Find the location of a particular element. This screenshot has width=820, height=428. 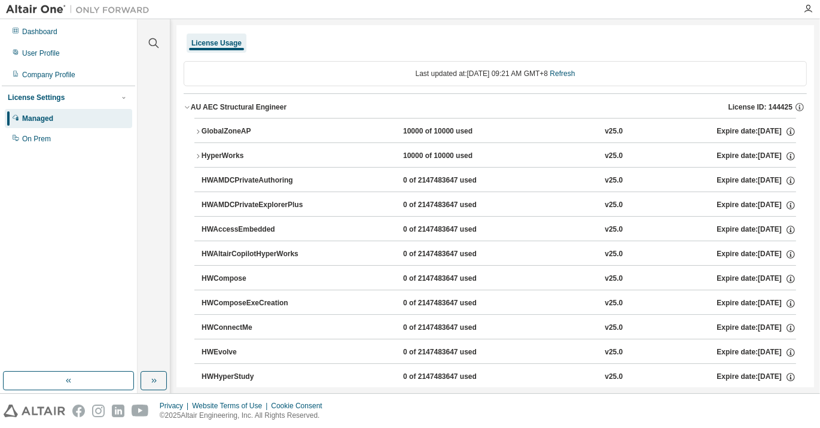

div: HWAMDCPrivateExplorerPlus is located at coordinates (255, 205).